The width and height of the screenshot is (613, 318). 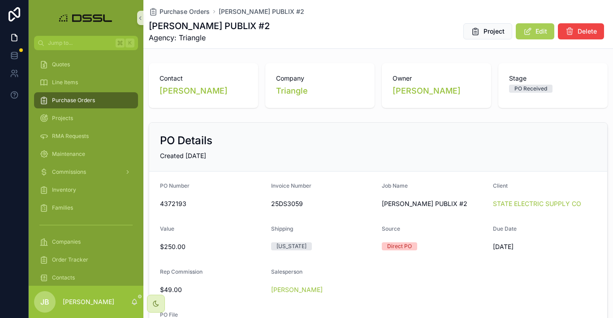 What do you see at coordinates (86, 82) in the screenshot?
I see `a: Line Items` at bounding box center [86, 82].